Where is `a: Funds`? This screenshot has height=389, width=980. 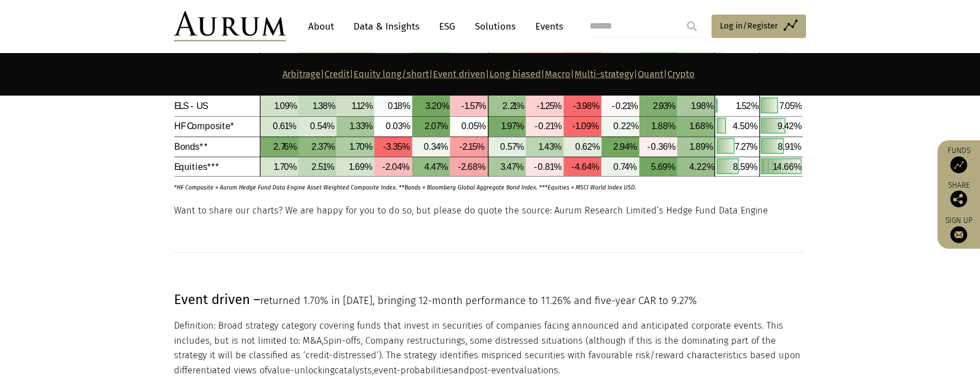
a: Funds is located at coordinates (958, 159).